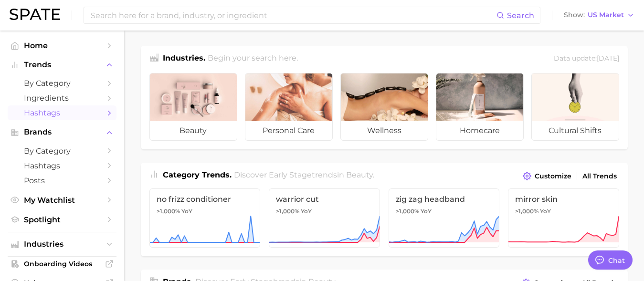 This screenshot has height=281, width=644. What do you see at coordinates (252, 59) in the screenshot?
I see `h2: Begin your search here.` at bounding box center [252, 59].